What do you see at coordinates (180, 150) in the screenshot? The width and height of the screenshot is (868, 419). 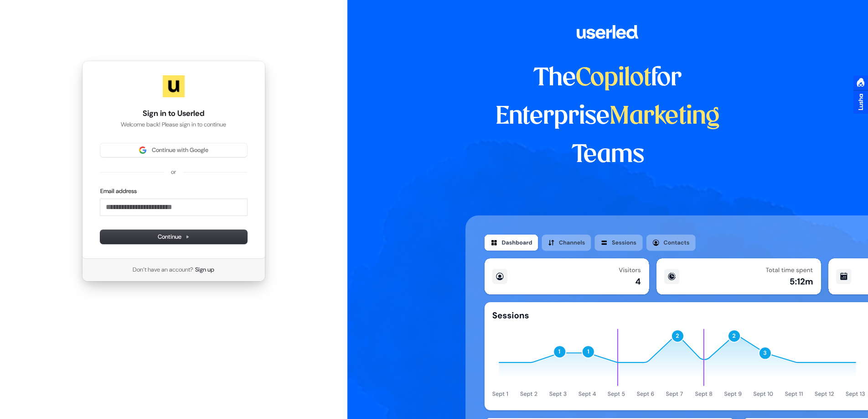 I see `span: Continue with Google` at bounding box center [180, 150].